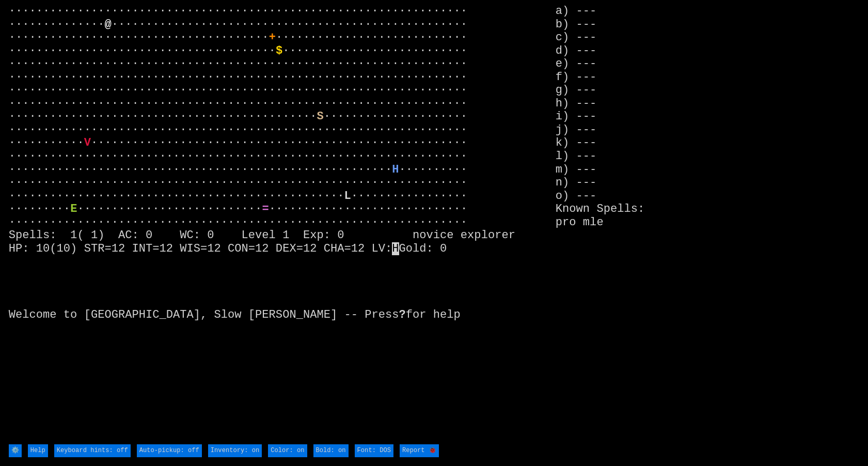 This screenshot has height=466, width=868. Describe the element at coordinates (419, 451) in the screenshot. I see `input: Report 🐞` at that location.